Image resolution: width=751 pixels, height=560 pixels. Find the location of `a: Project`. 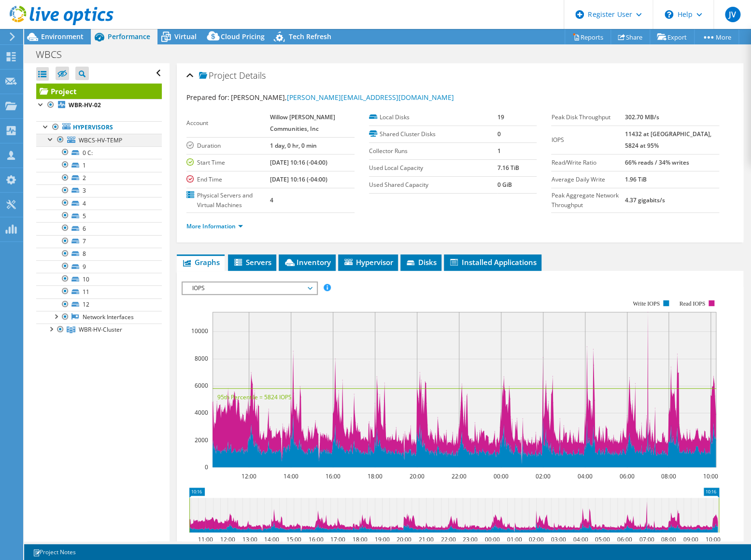

a: Project is located at coordinates (99, 91).